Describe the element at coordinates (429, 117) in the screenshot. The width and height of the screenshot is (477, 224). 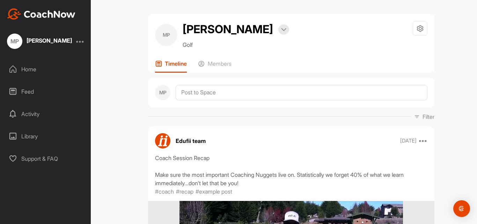
I see `p: Filter` at that location.